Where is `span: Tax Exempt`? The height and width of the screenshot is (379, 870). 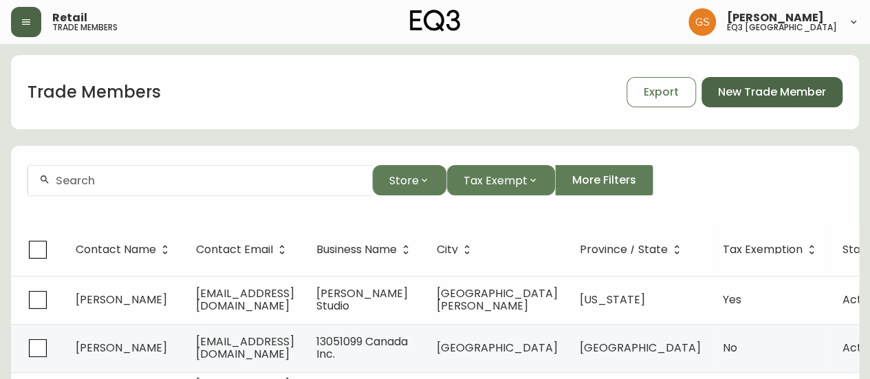
span: Tax Exempt is located at coordinates (495, 180).